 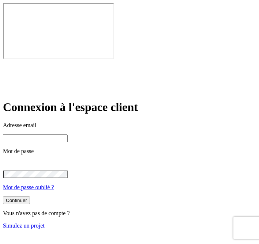 What do you see at coordinates (129, 213) in the screenshot?
I see `p: Vous n'avez pas de compte ?` at bounding box center [129, 213].